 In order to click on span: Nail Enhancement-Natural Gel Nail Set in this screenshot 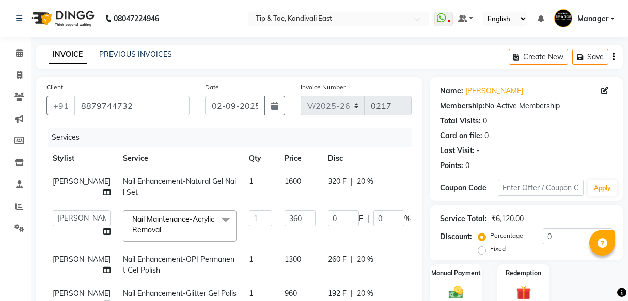, I will do `click(179, 187)`.